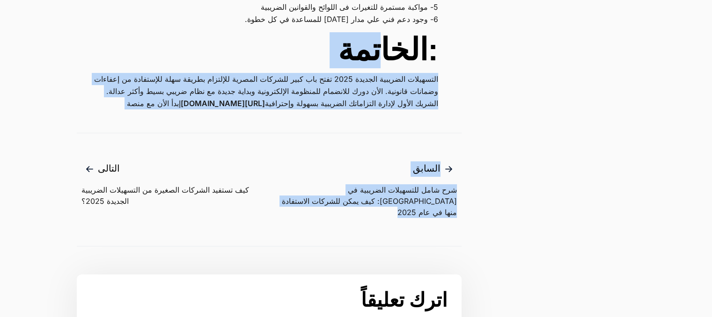 The width and height of the screenshot is (712, 317). What do you see at coordinates (175, 196) in the screenshot?
I see `span: كيف تستفيد الشركات الصغيرة من التسهيلات الضريبية الجديدة 2025؟` at bounding box center [175, 196].